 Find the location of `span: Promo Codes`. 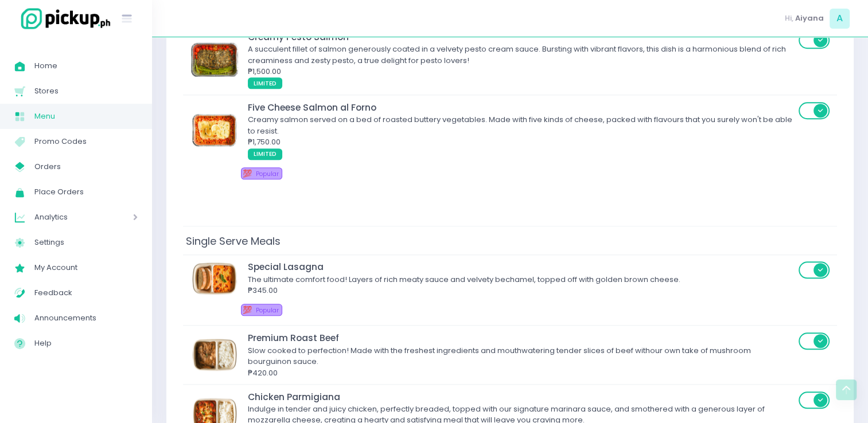

span: Promo Codes is located at coordinates (86, 142).